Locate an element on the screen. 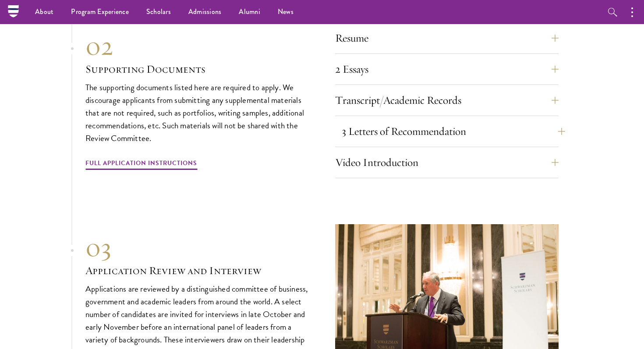 The image size is (644, 349). div: 02 is located at coordinates (197, 46).